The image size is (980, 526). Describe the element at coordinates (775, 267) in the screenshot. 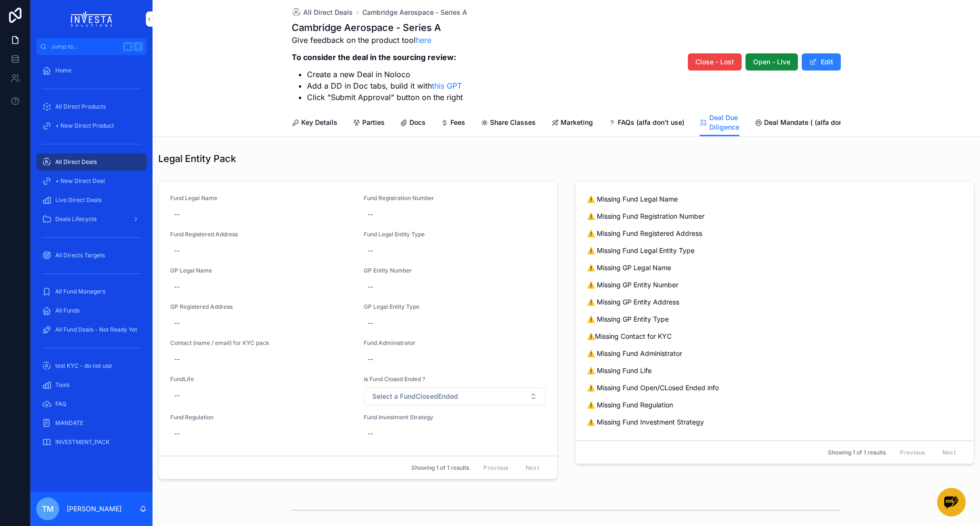

I see `span: ⚠️ Missing GP Legal Name` at that location.